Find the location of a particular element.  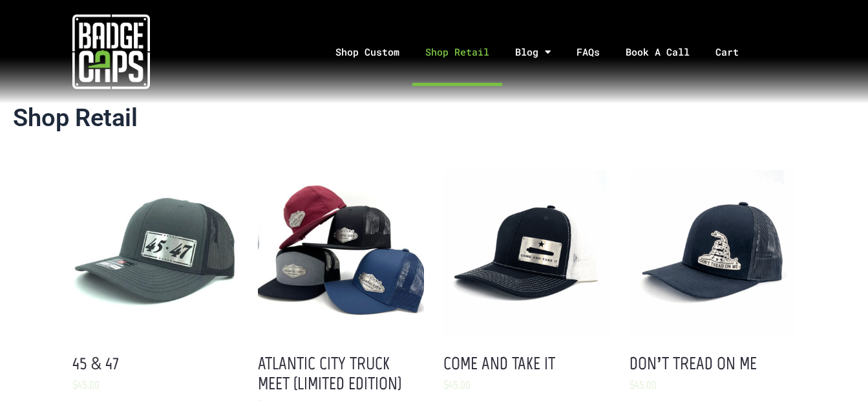

a: Cart is located at coordinates (735, 52).